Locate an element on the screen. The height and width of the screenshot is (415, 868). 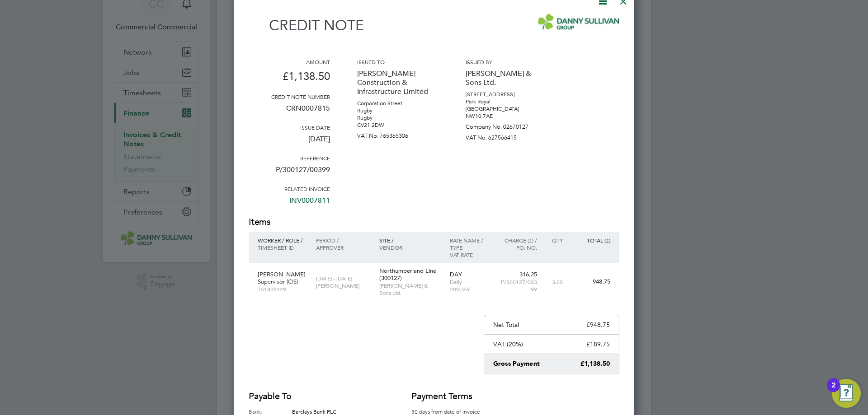
p: 20% VAT is located at coordinates (469, 289).